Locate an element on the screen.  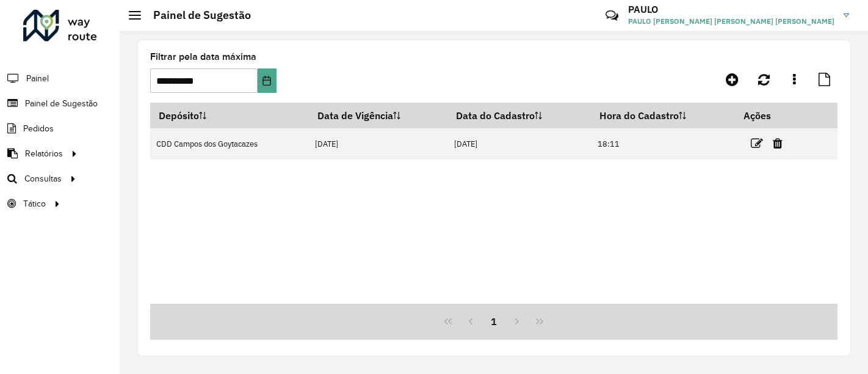
a: Contato Rápido is located at coordinates (612, 15).